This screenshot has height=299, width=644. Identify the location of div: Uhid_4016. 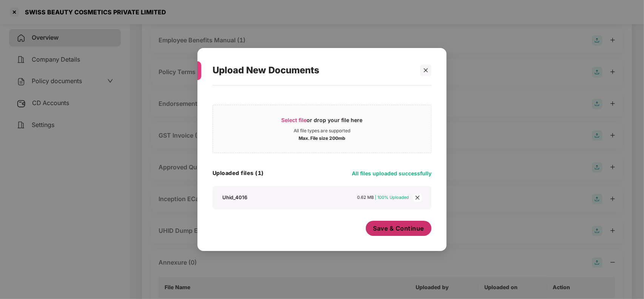
(235, 197).